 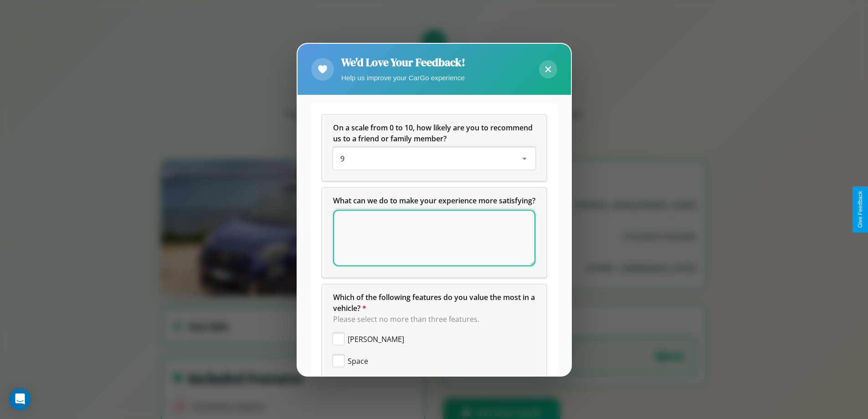 I want to click on div: Give Feedback, so click(x=860, y=209).